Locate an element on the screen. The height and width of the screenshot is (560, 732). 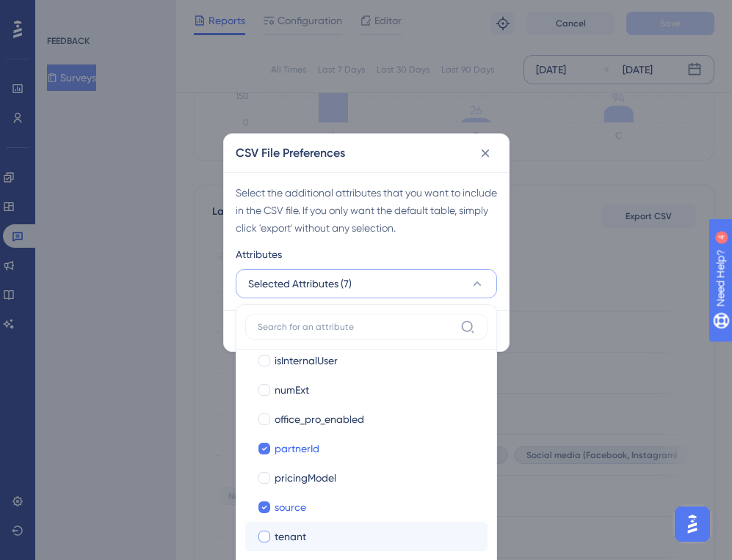
span: isInternalUser is located at coordinates (306, 361).